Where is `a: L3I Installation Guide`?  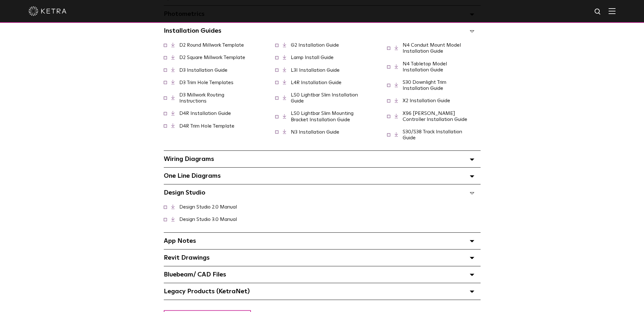 a: L3I Installation Guide is located at coordinates (315, 70).